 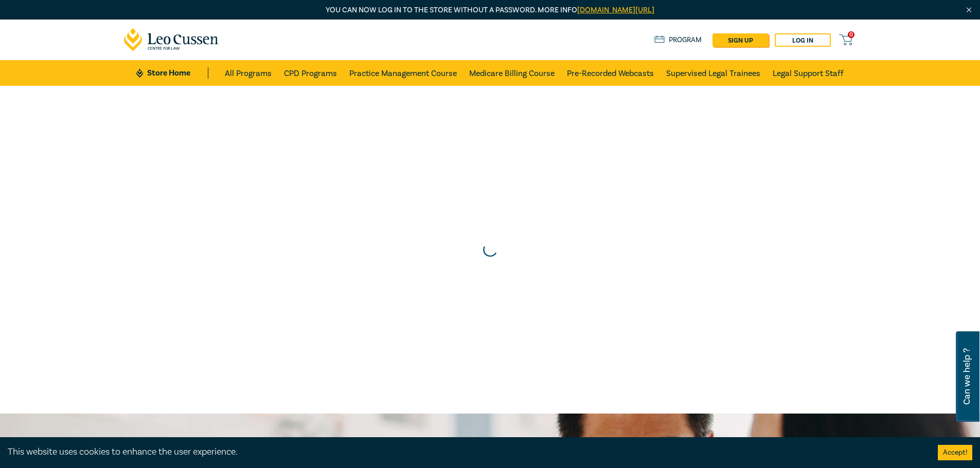 I want to click on span: Can we help ?, so click(x=966, y=377).